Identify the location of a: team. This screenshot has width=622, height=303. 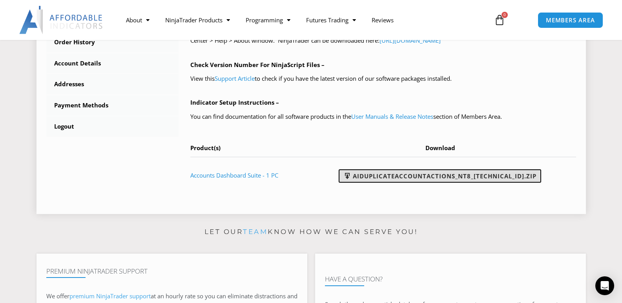
(255, 232).